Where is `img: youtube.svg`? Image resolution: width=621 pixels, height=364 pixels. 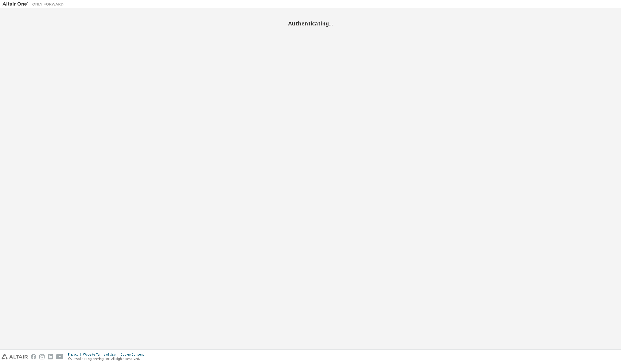
img: youtube.svg is located at coordinates (59, 357).